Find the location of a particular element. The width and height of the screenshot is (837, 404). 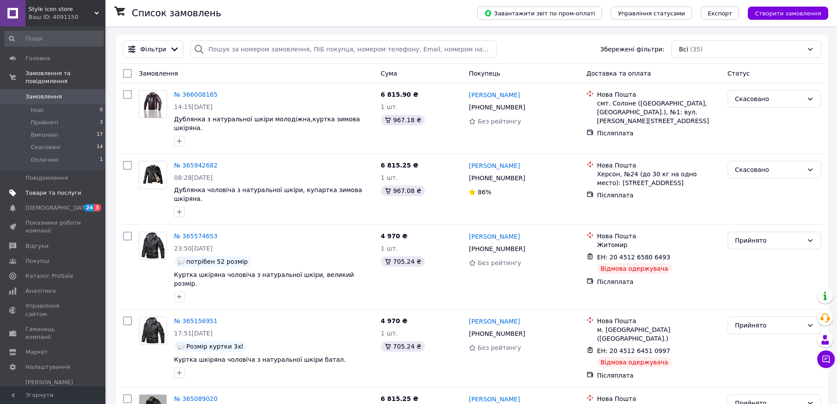

span: Статус is located at coordinates (739, 73).